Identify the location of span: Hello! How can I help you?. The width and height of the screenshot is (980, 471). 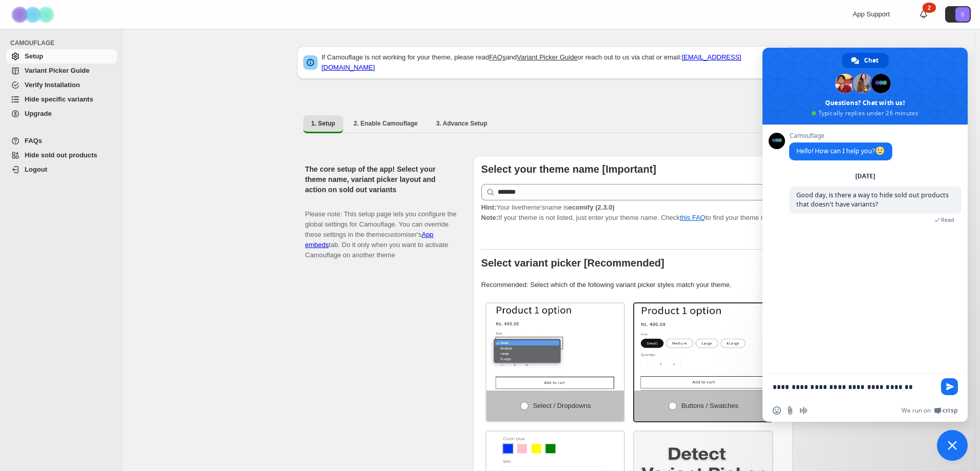
(841, 151).